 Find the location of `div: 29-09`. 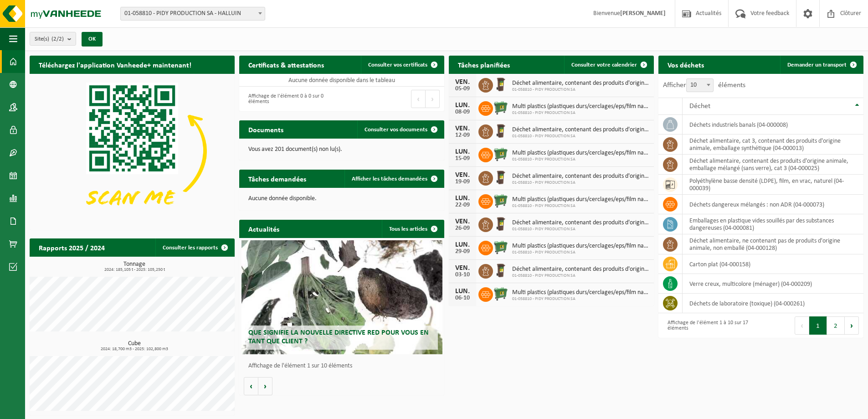

div: 29-09 is located at coordinates (462, 252).